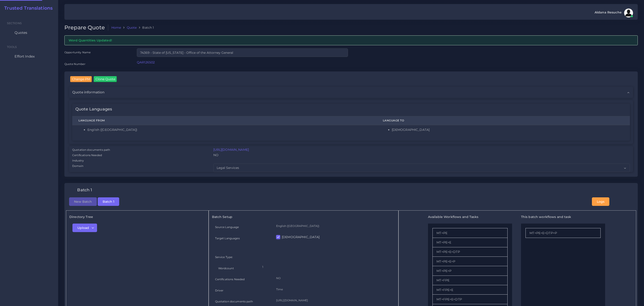 The width and height of the screenshot is (644, 306). What do you see at coordinates (145, 28) in the screenshot?
I see `li: Batch 1` at bounding box center [145, 28].